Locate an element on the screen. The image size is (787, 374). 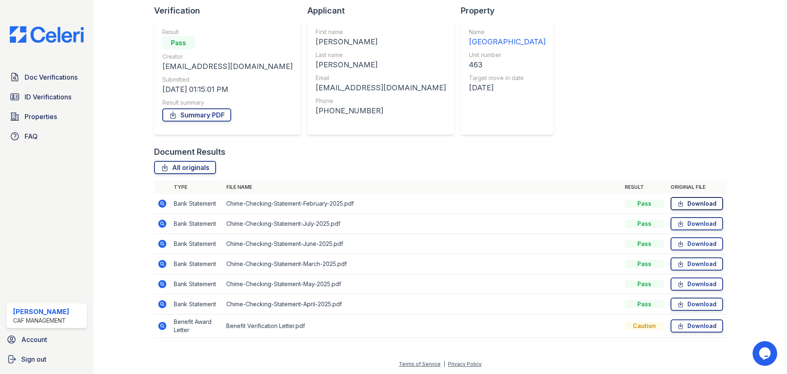
td: Chime-Checking-Statement-June-2025.pdf is located at coordinates (422, 244).